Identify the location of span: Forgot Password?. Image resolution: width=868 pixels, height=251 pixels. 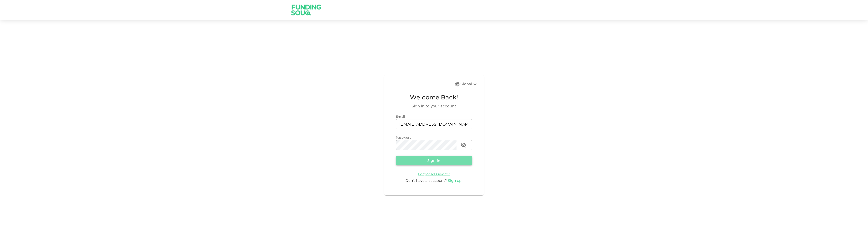
(434, 174).